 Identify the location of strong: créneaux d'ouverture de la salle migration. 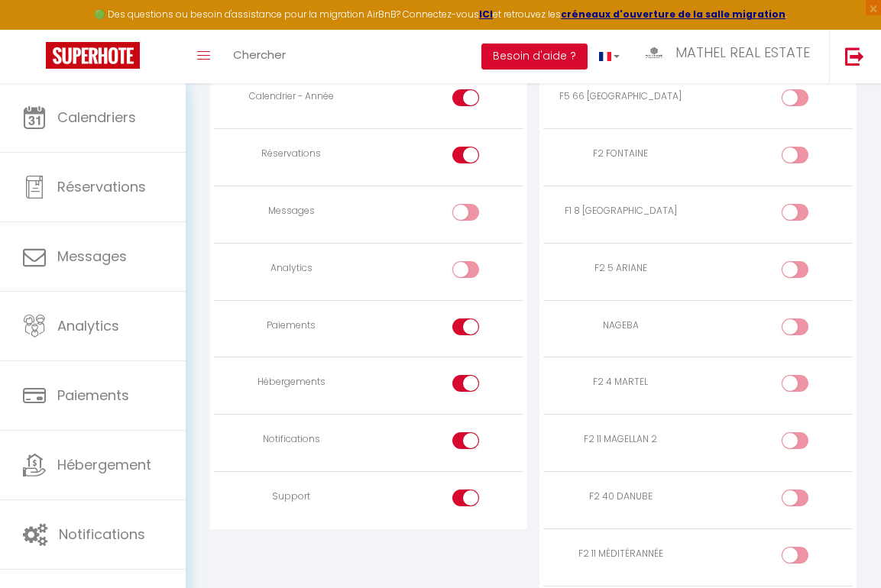
(674, 14).